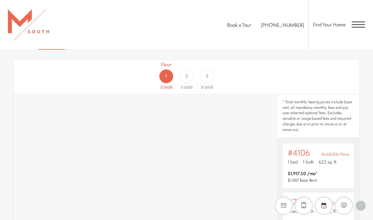 This screenshot has width=373, height=220. What do you see at coordinates (293, 162) in the screenshot?
I see `span: 1 bed` at bounding box center [293, 162].